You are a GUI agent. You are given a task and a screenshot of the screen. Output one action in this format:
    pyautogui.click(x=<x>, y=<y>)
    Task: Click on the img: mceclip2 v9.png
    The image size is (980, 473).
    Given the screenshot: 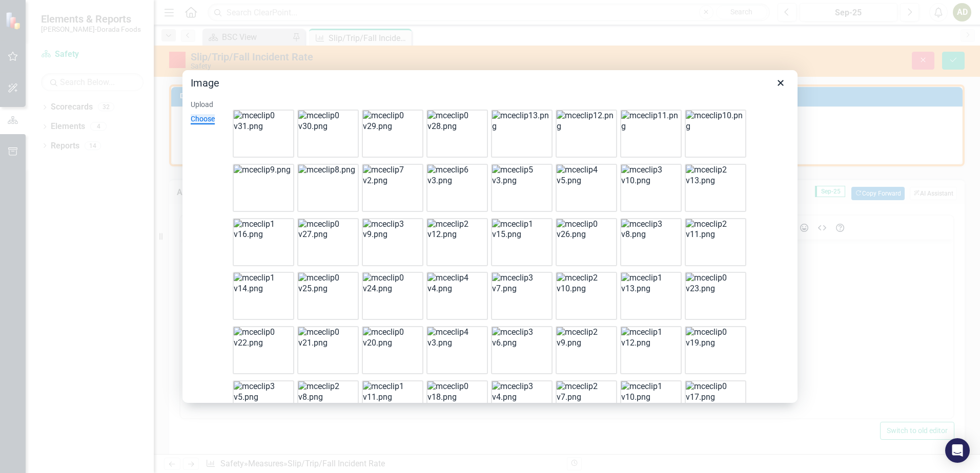 What is the action you would take?
    pyautogui.click(x=585, y=337)
    